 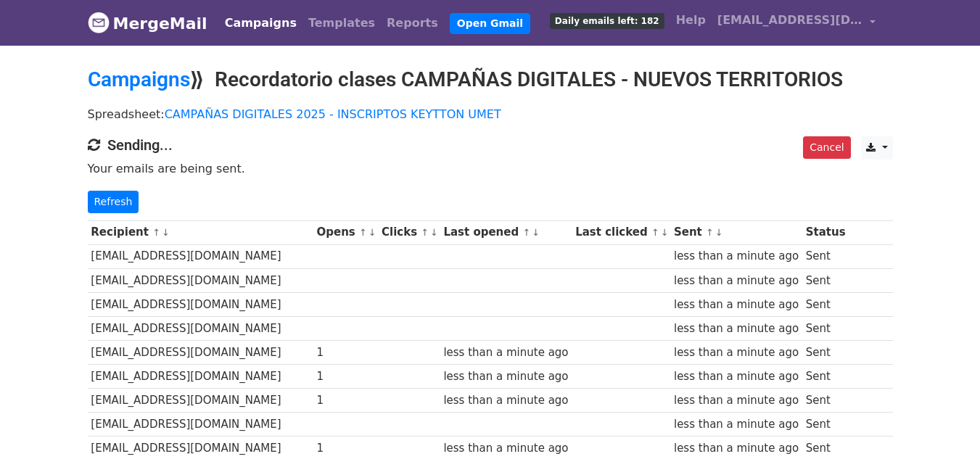 I want to click on a: Refresh, so click(x=113, y=202).